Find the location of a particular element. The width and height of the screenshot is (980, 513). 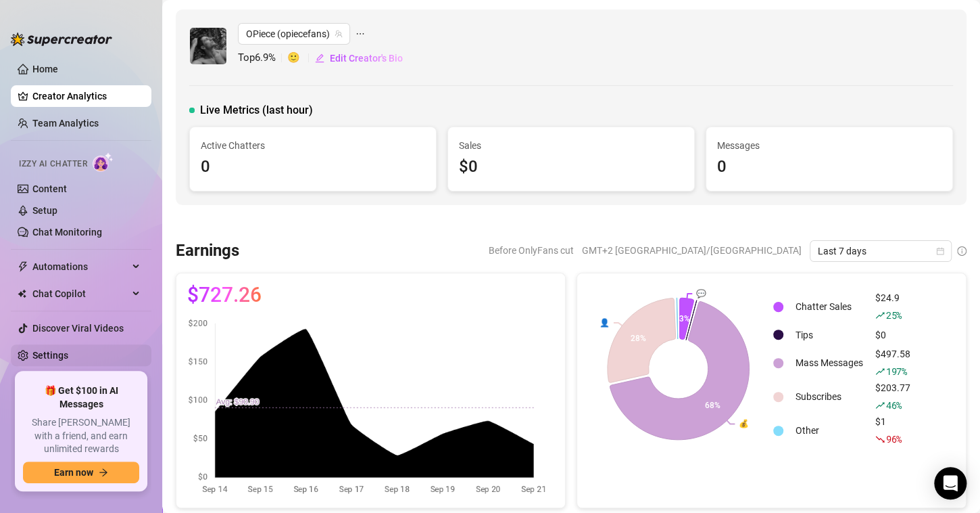

td: Chatter Sales is located at coordinates (829, 307).